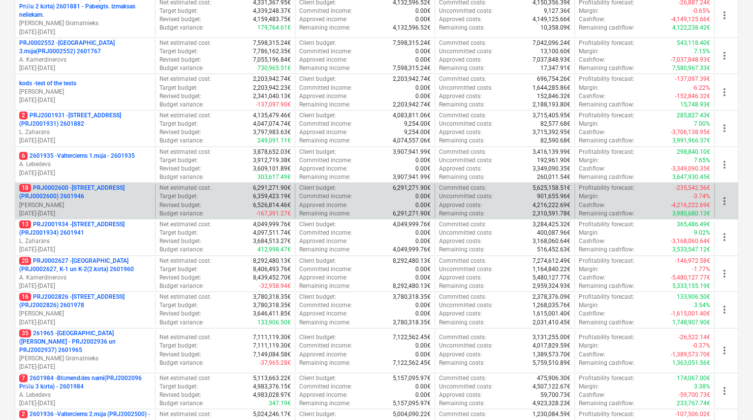  Describe the element at coordinates (691, 205) in the screenshot. I see `p: -4,216,222.69€` at that location.